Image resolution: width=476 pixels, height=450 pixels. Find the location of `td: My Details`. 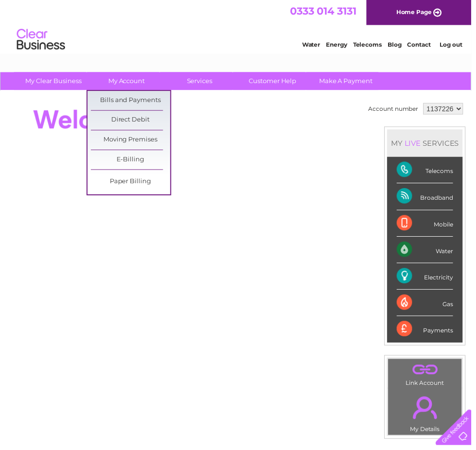

td: My Details is located at coordinates (429, 416).